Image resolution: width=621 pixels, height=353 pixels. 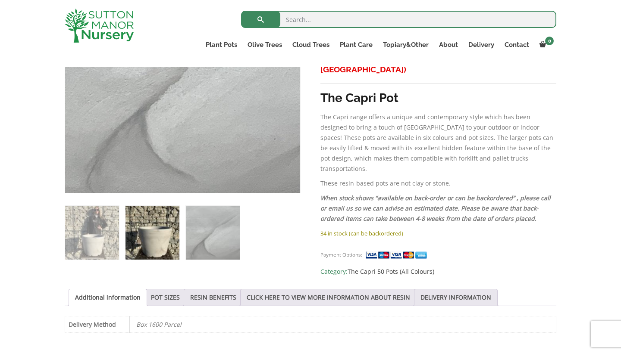 What do you see at coordinates (213, 233) in the screenshot?
I see `img: The Capri Pot 50 Colour Grey Stone - Image 3` at bounding box center [213, 233].